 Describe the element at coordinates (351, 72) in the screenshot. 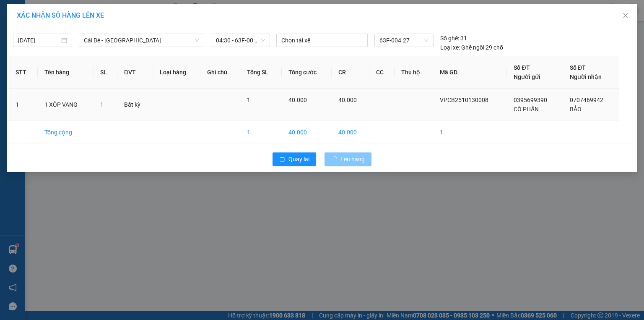

I see `th: CR` at that location.